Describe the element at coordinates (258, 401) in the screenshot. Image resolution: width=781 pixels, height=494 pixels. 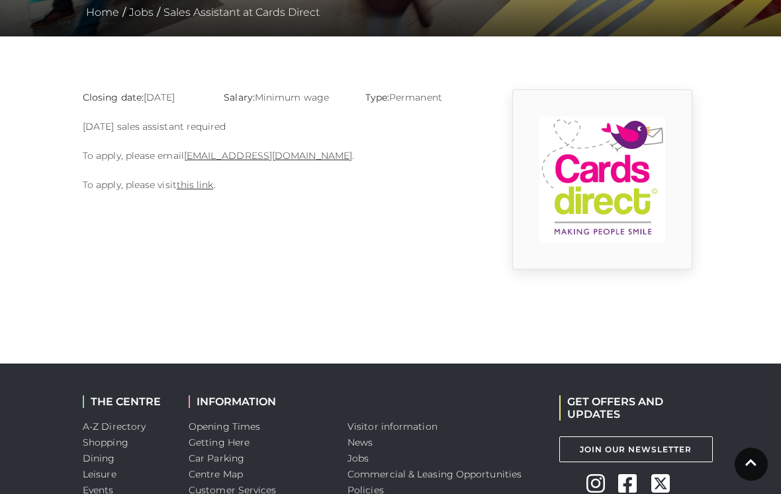
I see `h2: INFORMATION` at that location.